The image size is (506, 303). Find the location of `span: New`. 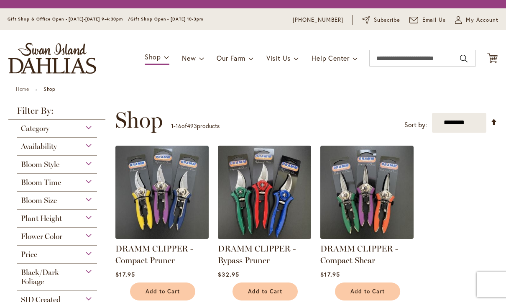

span: New is located at coordinates (189, 58).